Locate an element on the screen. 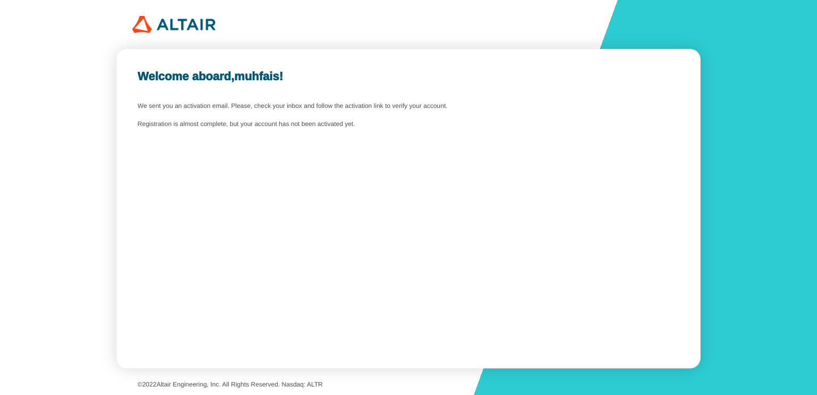 This screenshot has height=395, width=817. span: 2022 is located at coordinates (149, 385).